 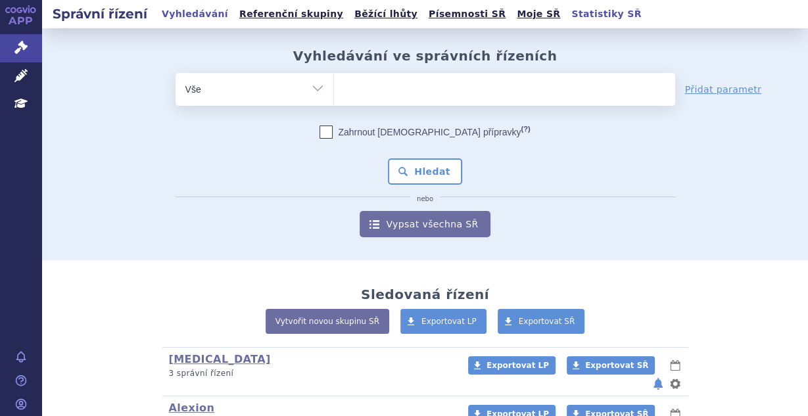 What do you see at coordinates (386, 14) in the screenshot?
I see `a: Běžící lhůty` at bounding box center [386, 14].